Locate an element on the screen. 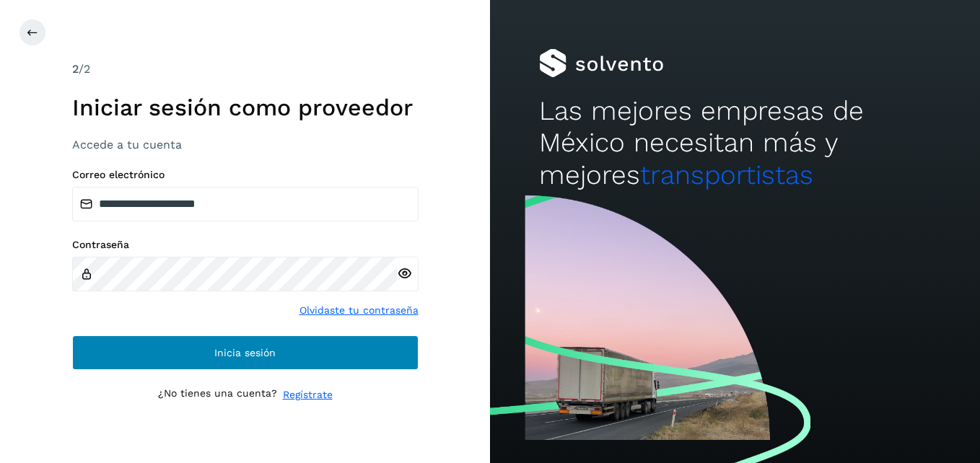 Image resolution: width=980 pixels, height=463 pixels. label: Contraseña is located at coordinates (245, 245).